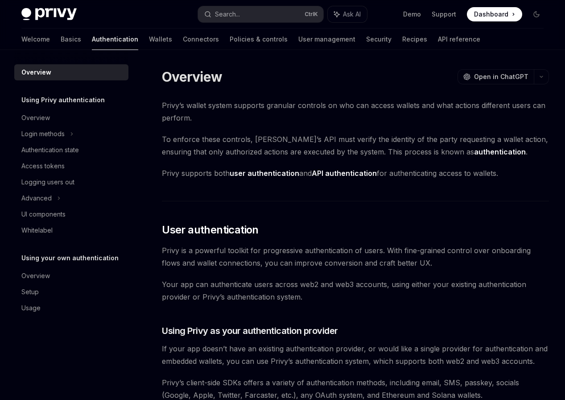 Image resolution: width=565 pixels, height=400 pixels. What do you see at coordinates (70, 258) in the screenshot?
I see `h5: Using your own authentication` at bounding box center [70, 258].